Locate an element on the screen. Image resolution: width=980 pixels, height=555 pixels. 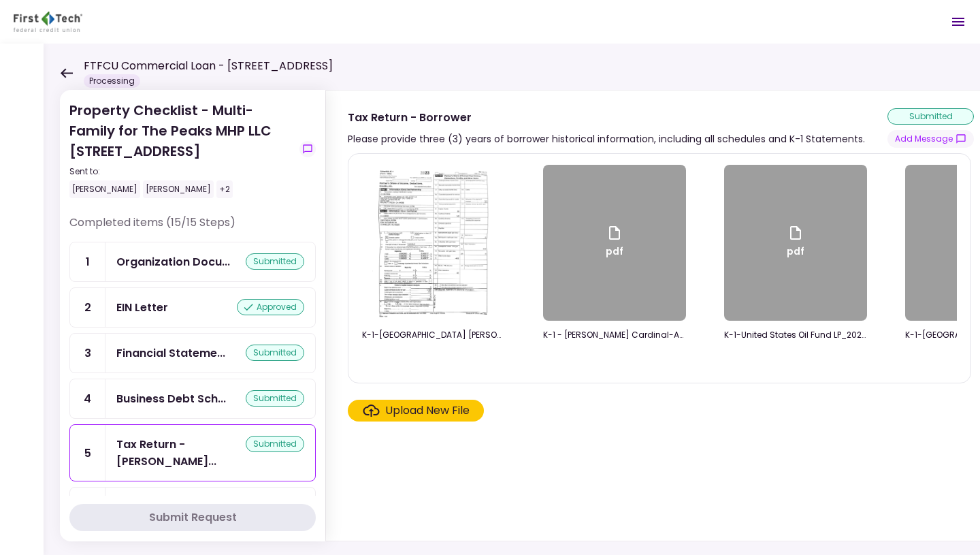
div: approved is located at coordinates (270, 307).